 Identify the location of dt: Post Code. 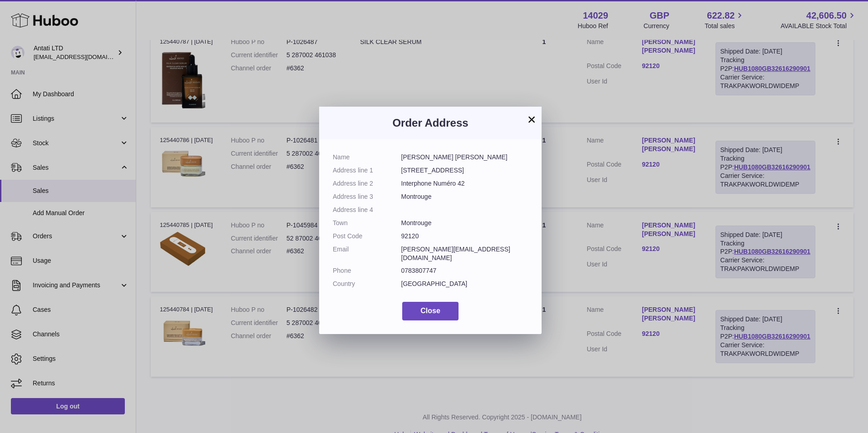
(367, 236).